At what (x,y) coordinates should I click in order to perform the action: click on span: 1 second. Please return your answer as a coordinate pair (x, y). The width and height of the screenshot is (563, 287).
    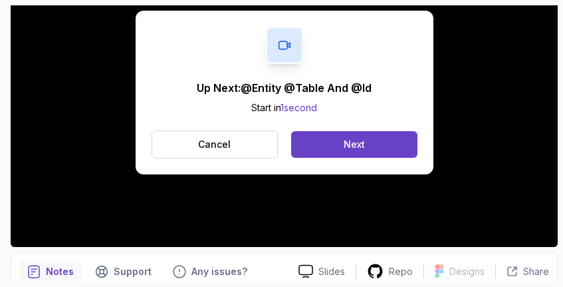
    Looking at the image, I should click on (299, 107).